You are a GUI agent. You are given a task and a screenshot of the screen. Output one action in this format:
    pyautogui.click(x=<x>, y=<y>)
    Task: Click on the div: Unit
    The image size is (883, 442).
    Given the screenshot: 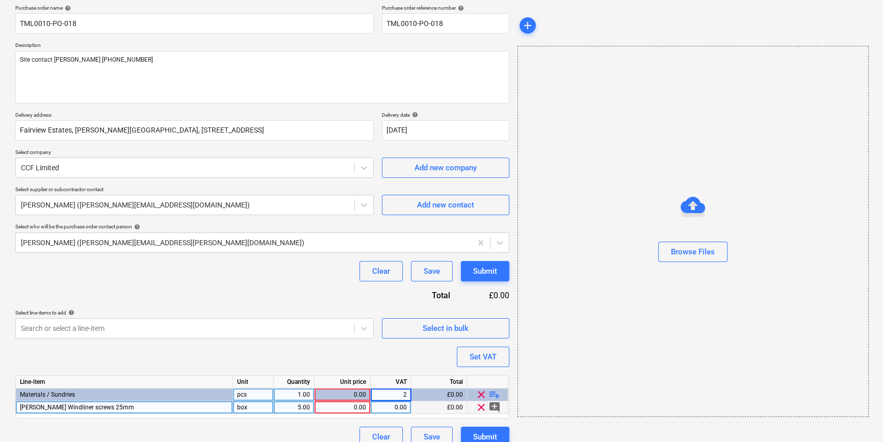 What is the action you would take?
    pyautogui.click(x=253, y=382)
    